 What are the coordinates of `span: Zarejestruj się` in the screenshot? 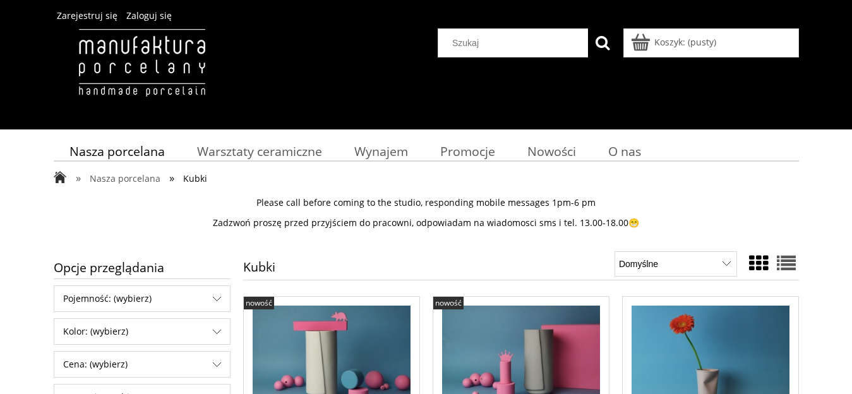 It's located at (87, 15).